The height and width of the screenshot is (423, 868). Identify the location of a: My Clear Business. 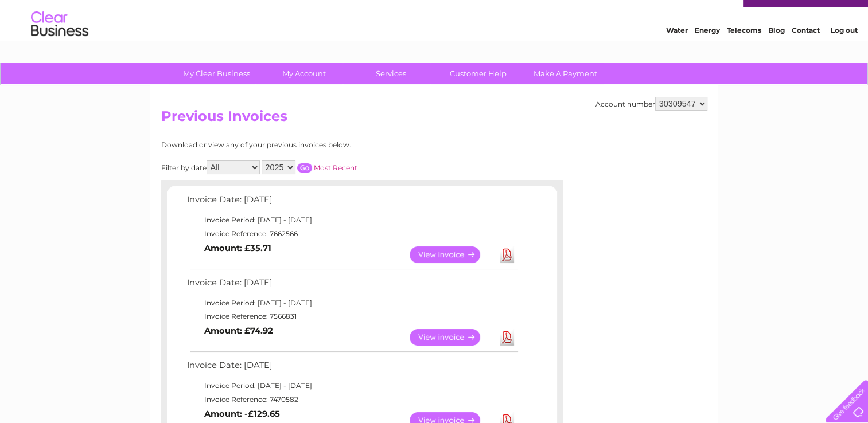
(216, 74).